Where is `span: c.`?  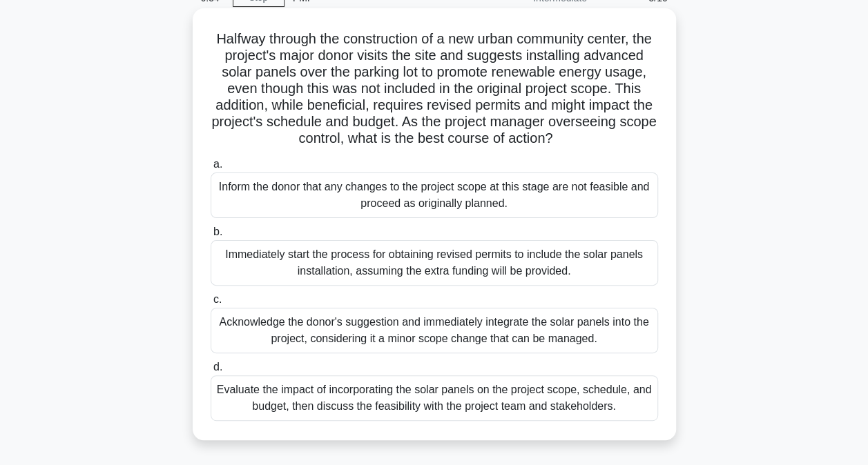 span: c. is located at coordinates (217, 299).